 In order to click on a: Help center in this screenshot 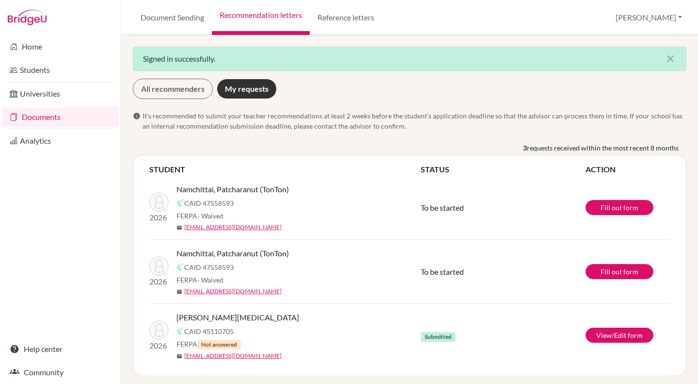, I will do `click(60, 349)`.